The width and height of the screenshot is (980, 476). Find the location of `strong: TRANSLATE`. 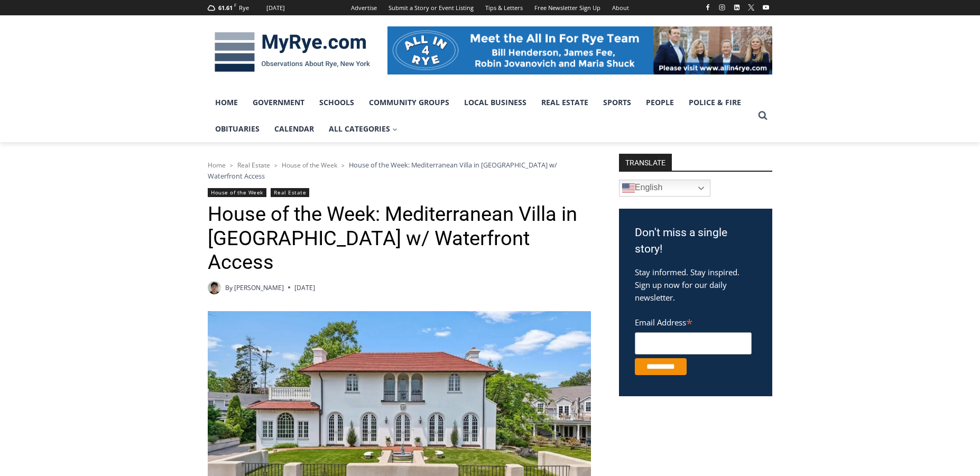

strong: TRANSLATE is located at coordinates (646, 163).